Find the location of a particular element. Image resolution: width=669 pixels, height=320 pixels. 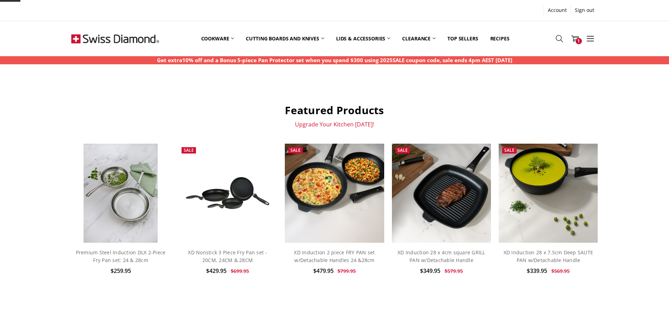

img: Premium steel DLX 2pc fry pan set (28 and 24cm) life style shot is located at coordinates (121, 193).